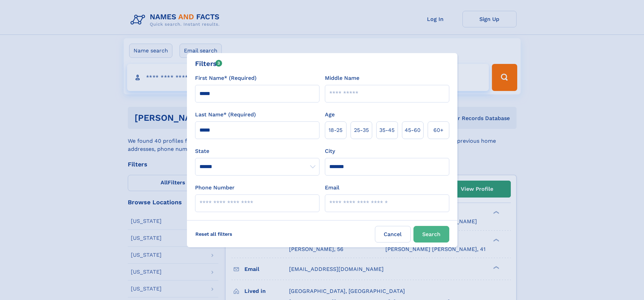 Image resolution: width=644 pixels, height=300 pixels. Describe the element at coordinates (329, 115) in the screenshot. I see `label: Age` at that location.